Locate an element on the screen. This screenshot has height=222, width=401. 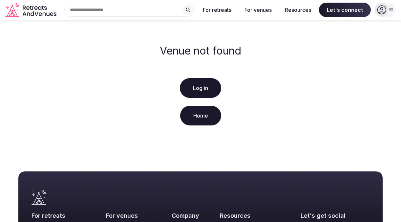
h2: Resources is located at coordinates (259, 215).